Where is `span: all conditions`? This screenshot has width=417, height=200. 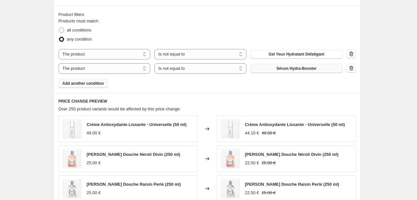 span: all conditions is located at coordinates (79, 30).